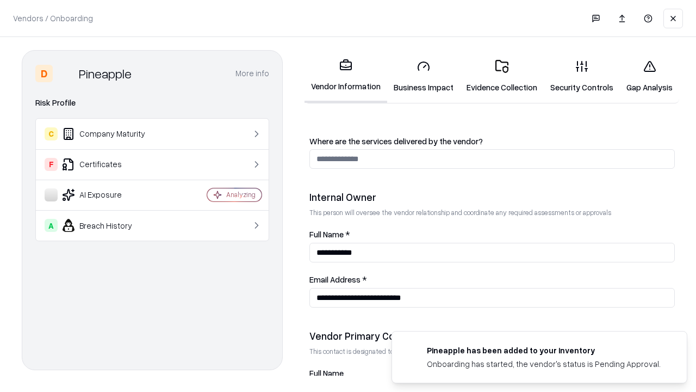  What do you see at coordinates (650, 76) in the screenshot?
I see `a: Gap Analysis` at bounding box center [650, 76].